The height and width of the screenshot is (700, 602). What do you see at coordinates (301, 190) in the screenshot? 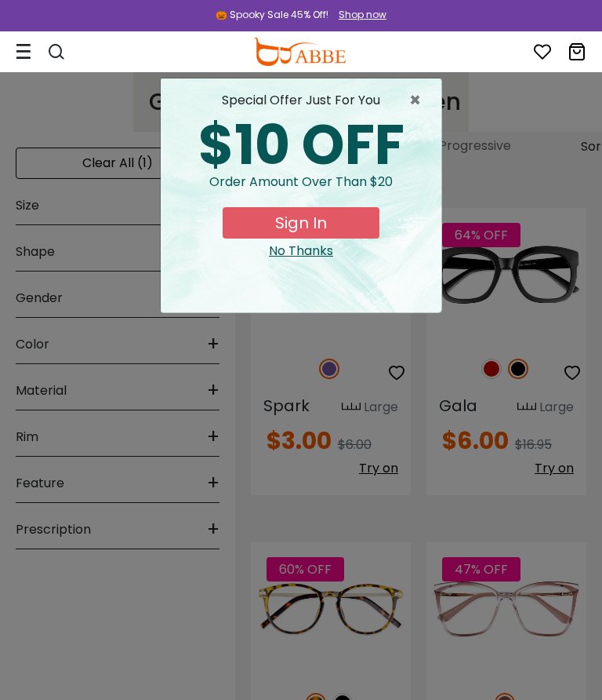
I see `div: Order amount over than $20` at bounding box center [301, 190].